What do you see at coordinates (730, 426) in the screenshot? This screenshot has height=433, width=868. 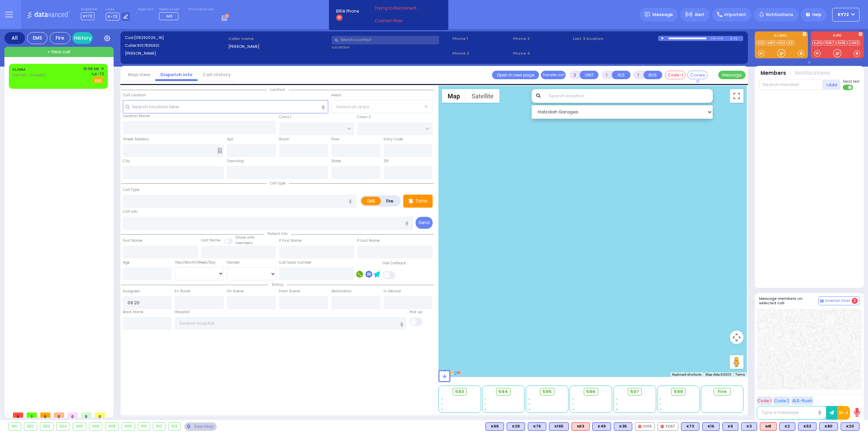 I see `div: K6` at bounding box center [730, 426].